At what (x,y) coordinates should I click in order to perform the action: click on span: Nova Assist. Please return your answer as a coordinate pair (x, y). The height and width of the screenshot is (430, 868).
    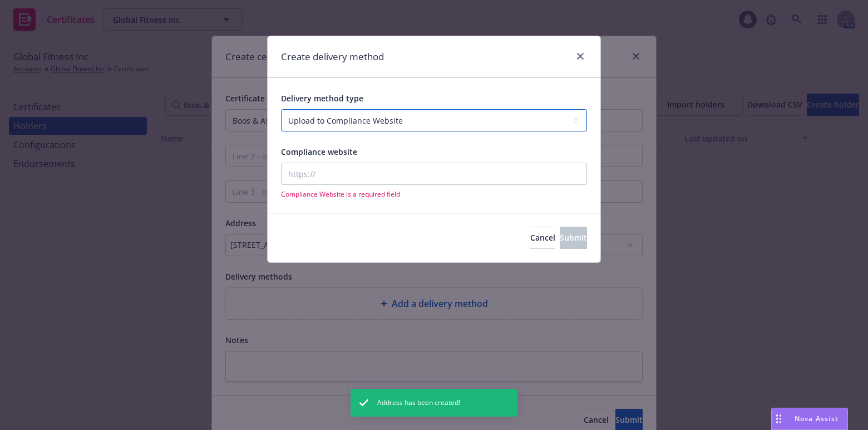
    Looking at the image, I should click on (816, 418).